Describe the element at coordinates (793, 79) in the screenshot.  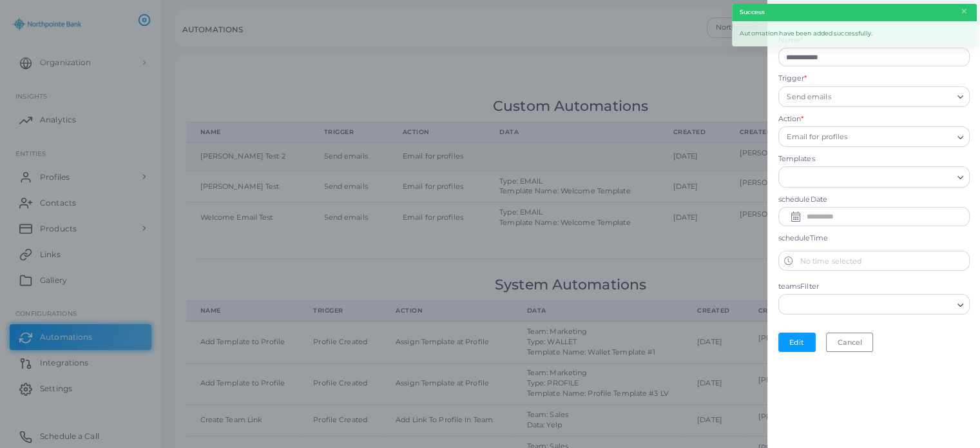
I see `label: Trigger` at that location.